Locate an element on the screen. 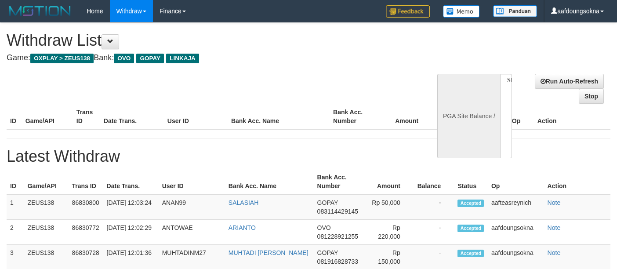 Image resolution: width=617 pixels, height=269 pixels. td: 2 is located at coordinates (15, 232).